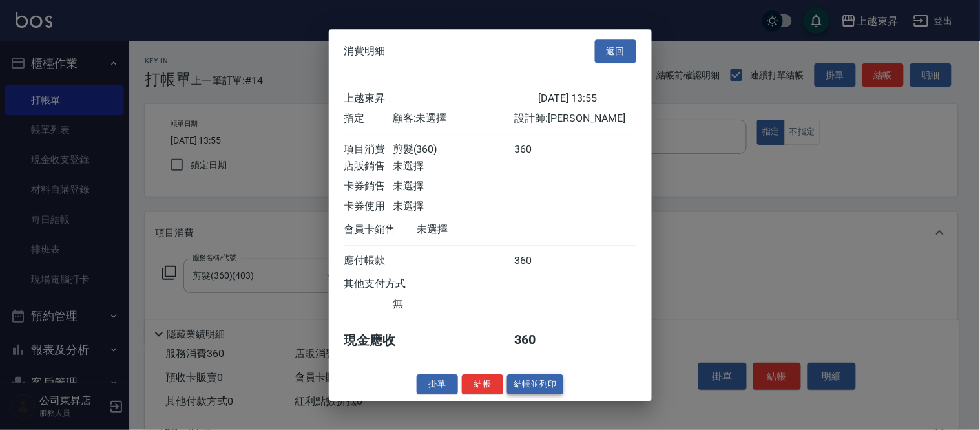 This screenshot has width=980, height=430. I want to click on div: 上越東昇, so click(441, 98).